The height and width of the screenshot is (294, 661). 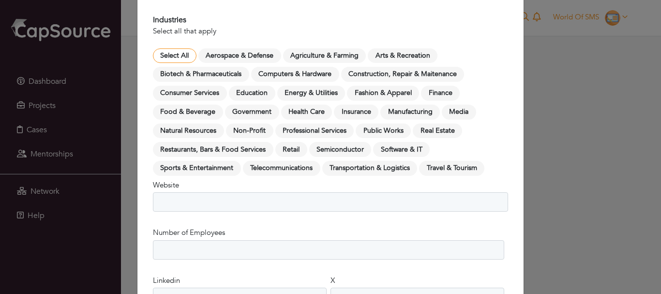 I want to click on span: Travel & Tourism, so click(x=451, y=168).